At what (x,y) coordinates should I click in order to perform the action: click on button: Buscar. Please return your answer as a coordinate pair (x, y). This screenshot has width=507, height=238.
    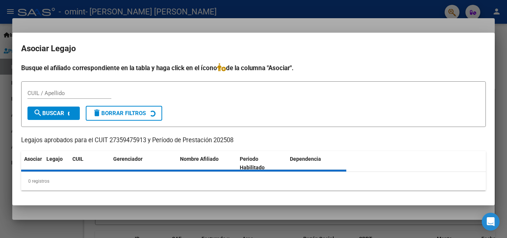
    Looking at the image, I should click on (53, 113).